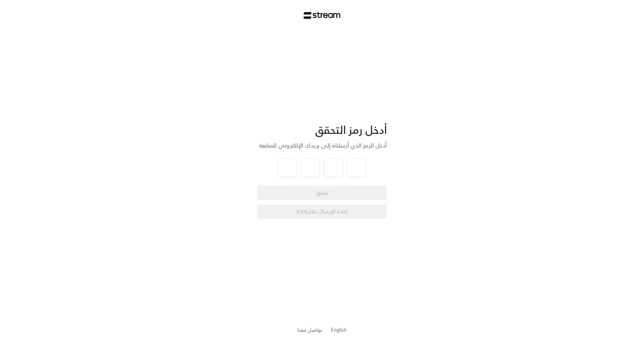 The height and width of the screenshot is (348, 644). What do you see at coordinates (310, 330) in the screenshot?
I see `button: تواصل معنا` at bounding box center [310, 330].